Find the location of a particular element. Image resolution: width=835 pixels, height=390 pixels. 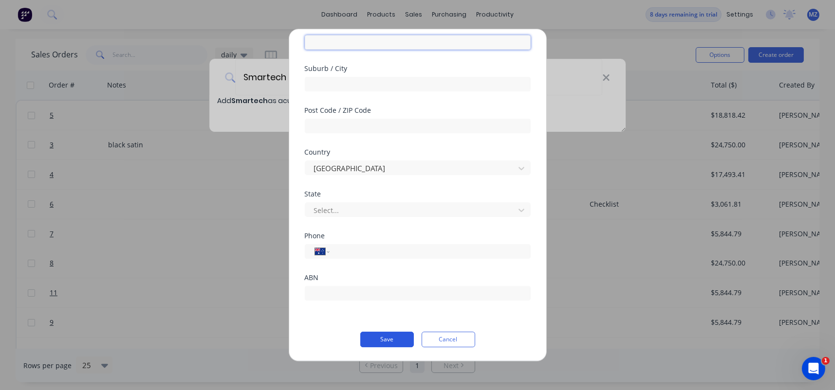

div: Suburb / City is located at coordinates (418, 69).